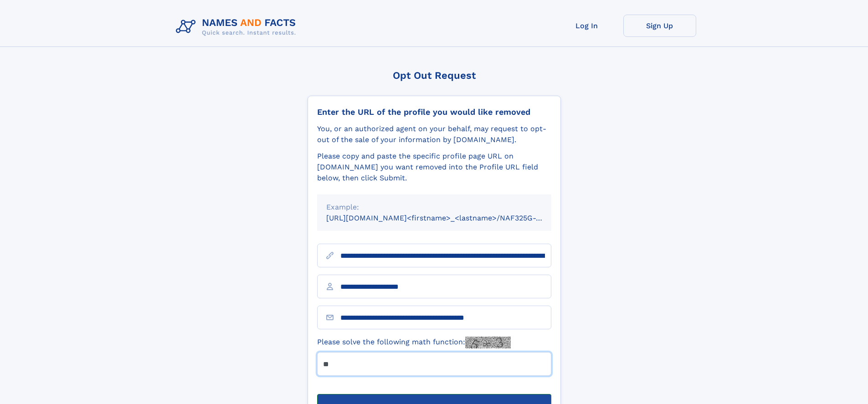 Image resolution: width=868 pixels, height=404 pixels. I want to click on div: You, or an authorized agent on your behalf, may request to opt-out of the sale of your informatio..., so click(434, 134).